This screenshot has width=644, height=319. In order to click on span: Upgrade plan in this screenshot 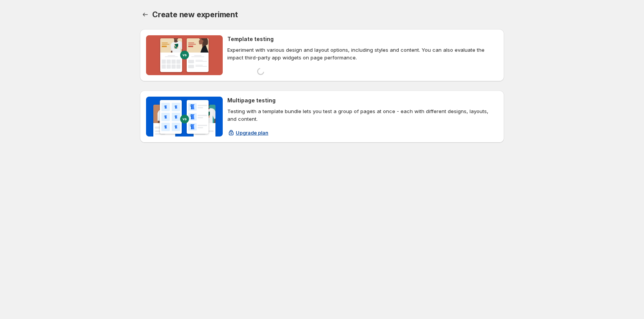, I will do `click(252, 133)`.